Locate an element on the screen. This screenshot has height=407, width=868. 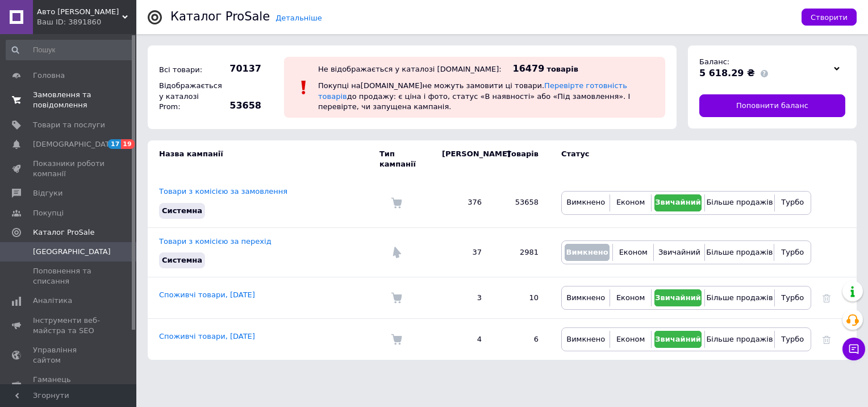
span: Аналітика is located at coordinates (52, 301).